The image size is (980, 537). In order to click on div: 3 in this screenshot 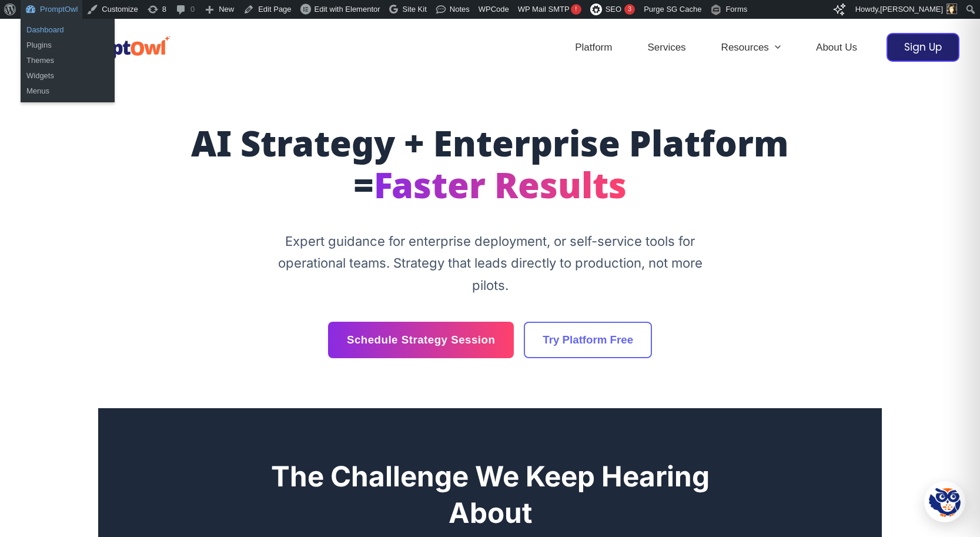, I will do `click(630, 9)`.